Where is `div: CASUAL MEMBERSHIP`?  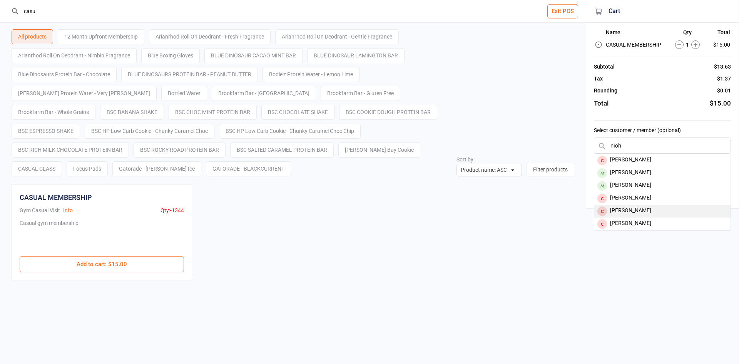
div: CASUAL MEMBERSHIP is located at coordinates (55, 197).